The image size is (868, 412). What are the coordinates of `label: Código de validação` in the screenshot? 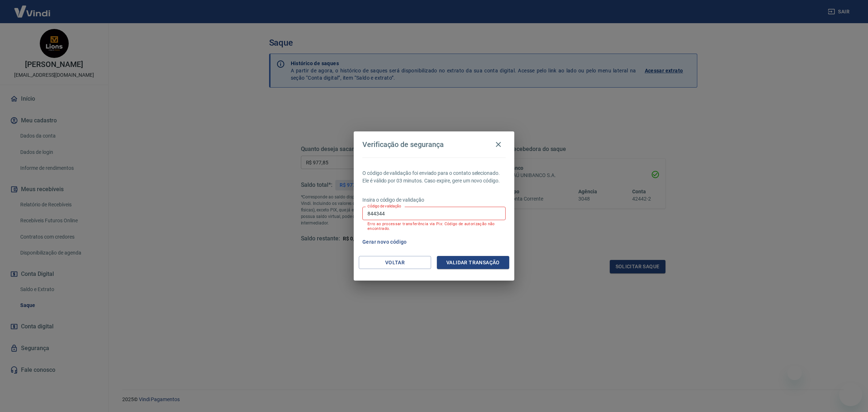 It's located at (384, 206).